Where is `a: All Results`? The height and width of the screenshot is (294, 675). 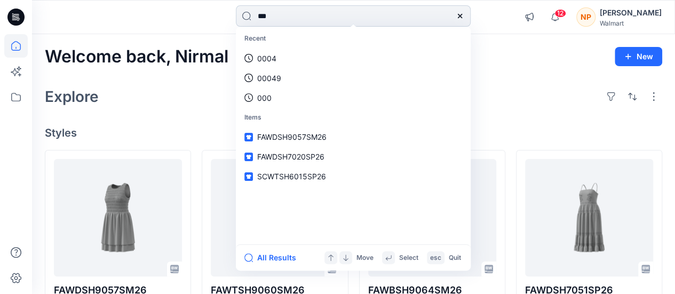
a: All Results is located at coordinates (274, 258).